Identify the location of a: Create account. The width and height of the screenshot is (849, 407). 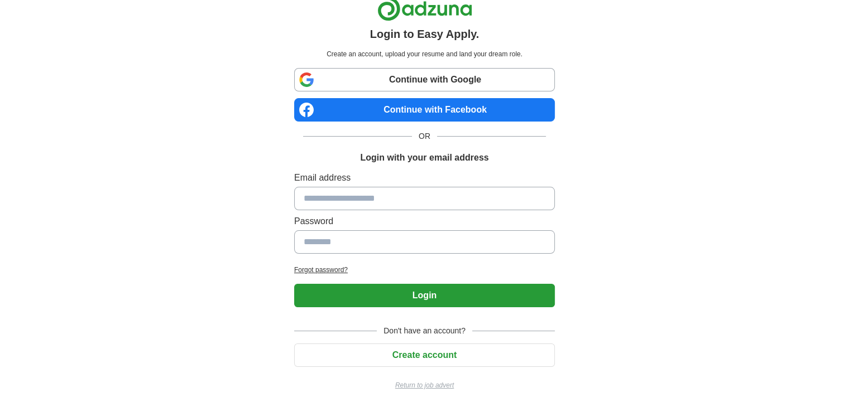
(424, 355).